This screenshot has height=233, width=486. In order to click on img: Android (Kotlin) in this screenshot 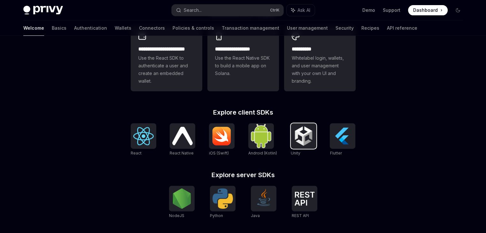, I will do `click(261, 136)`.